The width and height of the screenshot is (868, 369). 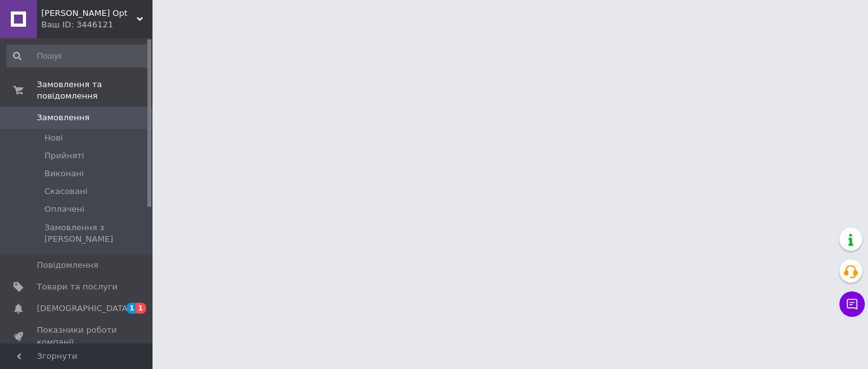 I want to click on span: Прийняті, so click(x=65, y=156).